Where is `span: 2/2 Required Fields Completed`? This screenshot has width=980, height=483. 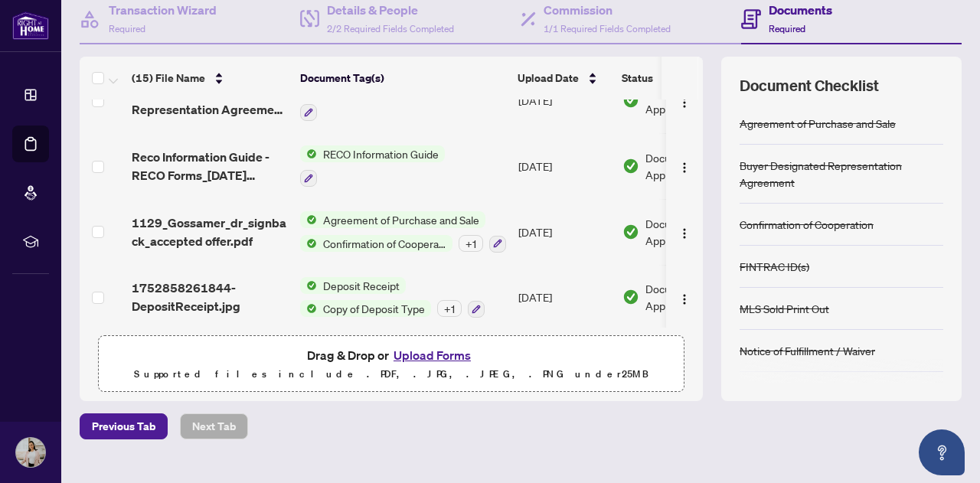 span: 2/2 Required Fields Completed is located at coordinates (390, 28).